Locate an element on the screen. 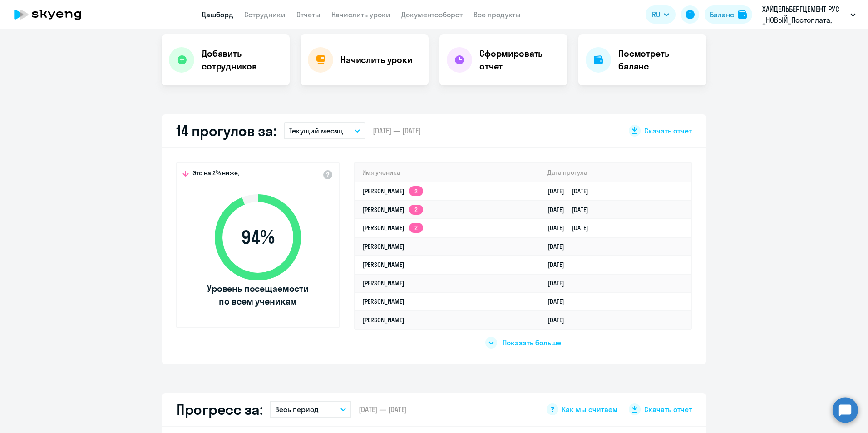  button: RU is located at coordinates (661, 14).